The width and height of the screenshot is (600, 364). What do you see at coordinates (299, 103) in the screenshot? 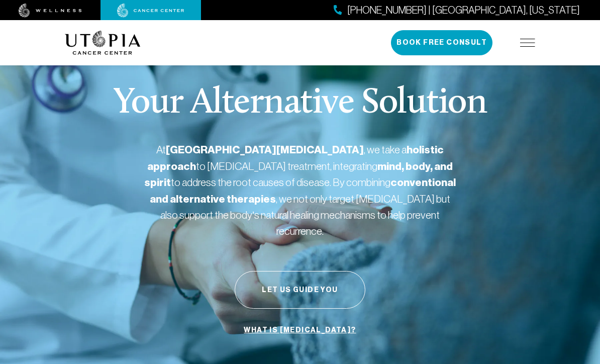
I see `p: Your Alternative Solution` at bounding box center [299, 103].